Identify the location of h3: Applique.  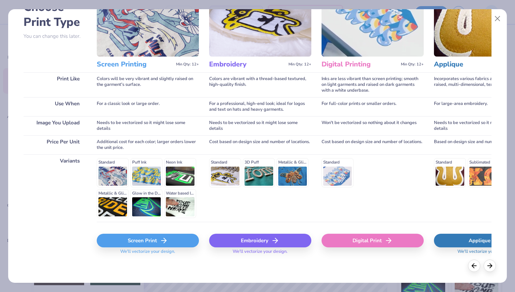
(472, 64).